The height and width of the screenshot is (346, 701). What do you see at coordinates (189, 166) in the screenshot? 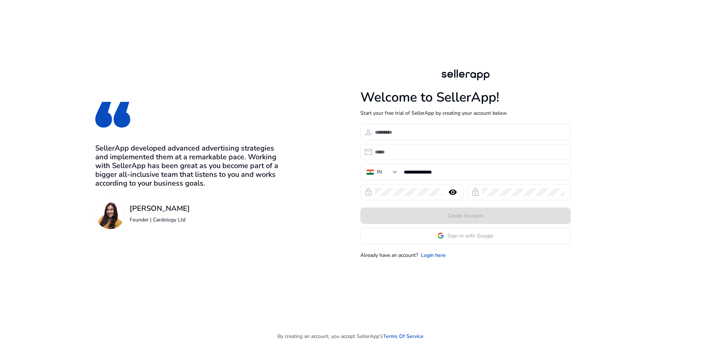
I see `h3: SellerApp developed advanced advertising strategies and implemented them at a remarkable pace. Wo...` at bounding box center [189, 166].